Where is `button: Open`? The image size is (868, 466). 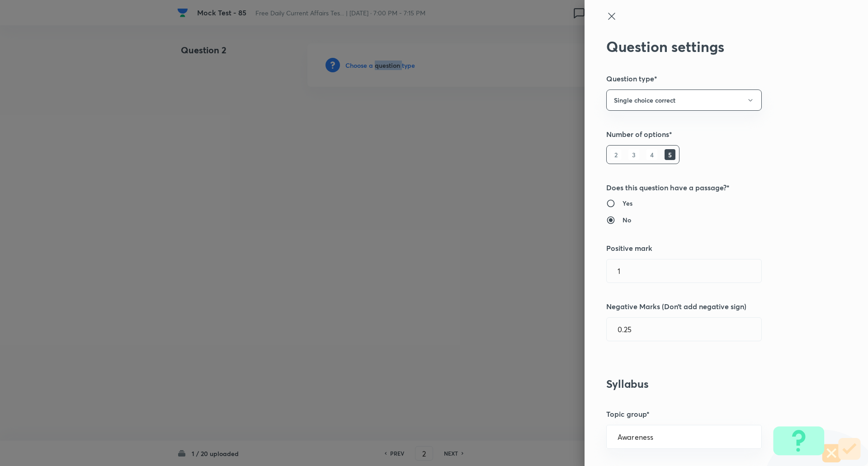 button: Open is located at coordinates (757, 437).